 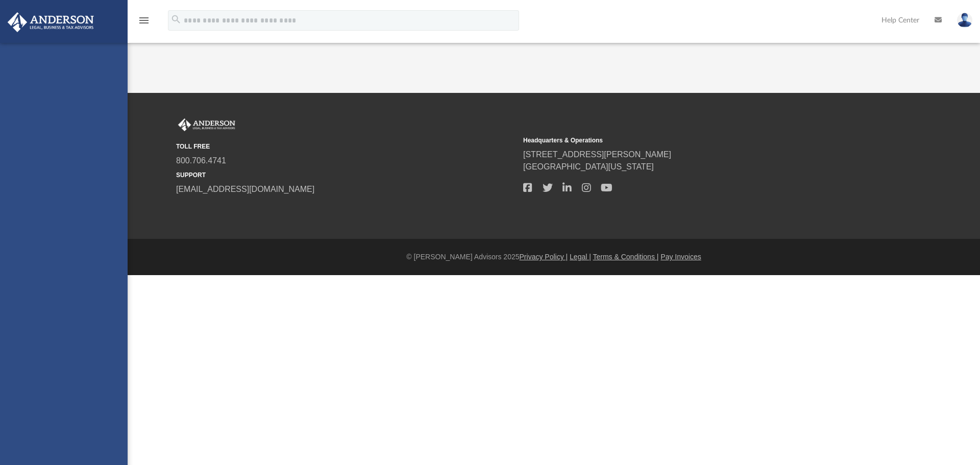 What do you see at coordinates (680, 257) in the screenshot?
I see `a: Pay Invoices` at bounding box center [680, 257].